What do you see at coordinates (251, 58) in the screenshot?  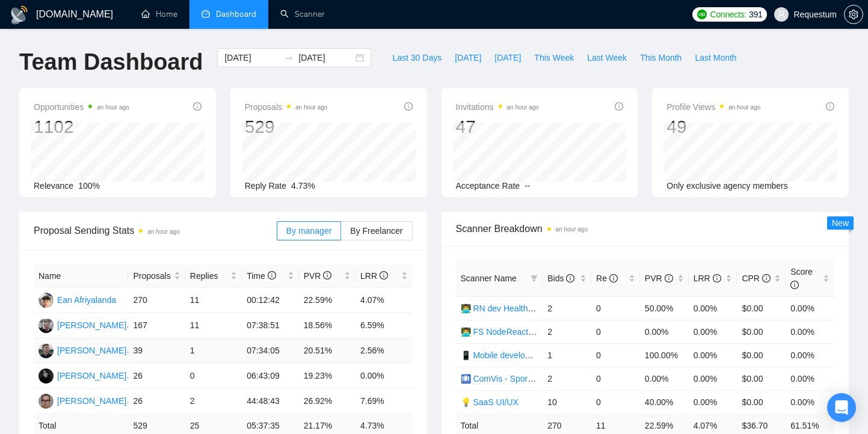 I see `input: Start date` at bounding box center [251, 58].